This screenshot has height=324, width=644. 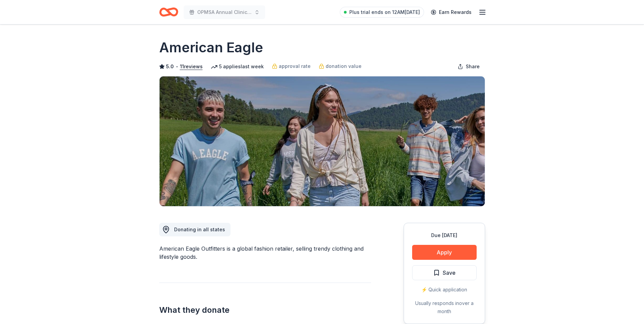 What do you see at coordinates (224, 12) in the screenshot?
I see `span: OPMSA Annual Clinical Symposium` at bounding box center [224, 12].